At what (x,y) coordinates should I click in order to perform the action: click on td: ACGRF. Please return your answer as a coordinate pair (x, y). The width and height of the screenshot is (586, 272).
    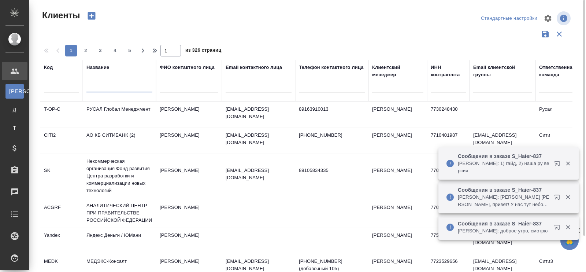
    Looking at the image, I should click on (61, 213).